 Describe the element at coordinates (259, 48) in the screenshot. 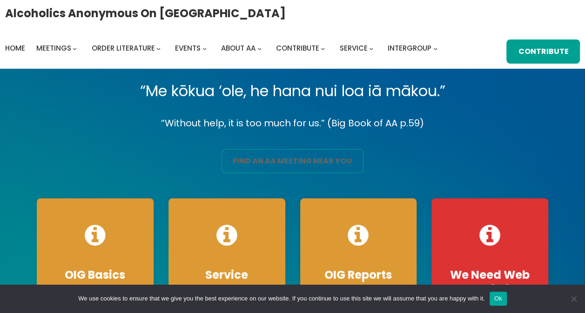

I see `button: About AA submenu` at that location.